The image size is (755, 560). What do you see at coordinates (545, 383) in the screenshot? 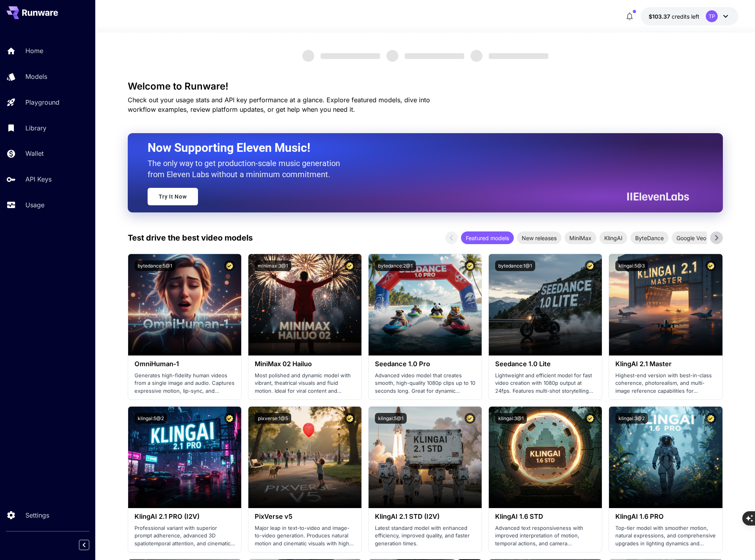
I see `p: Lightweight and efficient model for fast video creation with 1080p output at 24fps. Features mult...` at bounding box center [545, 383].